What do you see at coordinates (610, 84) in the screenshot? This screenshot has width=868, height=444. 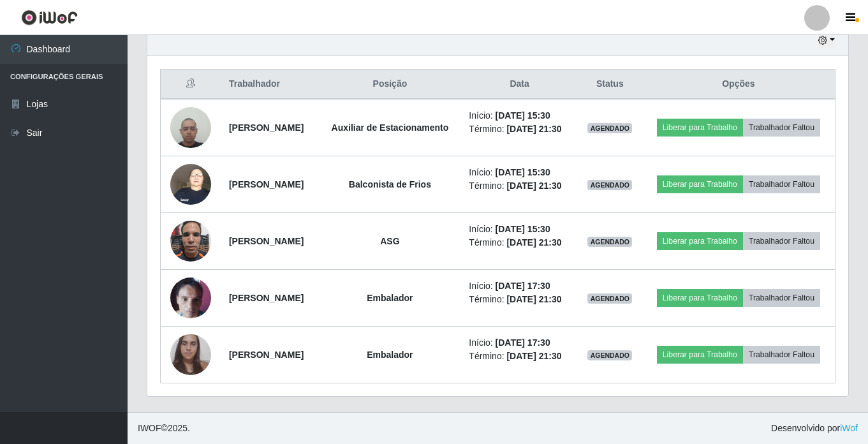 I see `th: Status` at bounding box center [610, 84].